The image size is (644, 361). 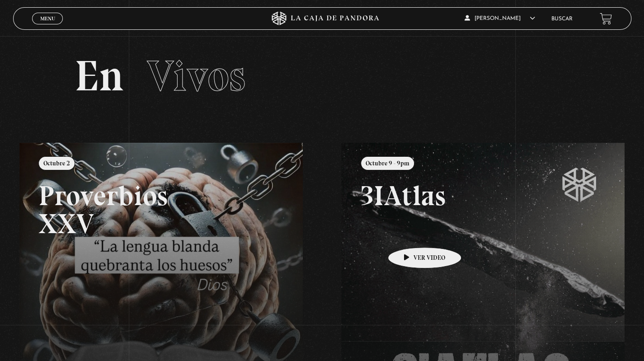 What do you see at coordinates (605, 18) in the screenshot?
I see `a: View your shopping cart` at bounding box center [605, 18].